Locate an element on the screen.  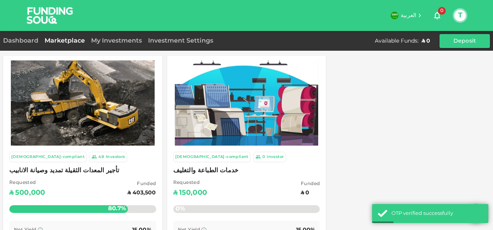
span: تأجير المعدات الثقيلة تمديد وصيانة الانابيب is located at coordinates (83, 171).